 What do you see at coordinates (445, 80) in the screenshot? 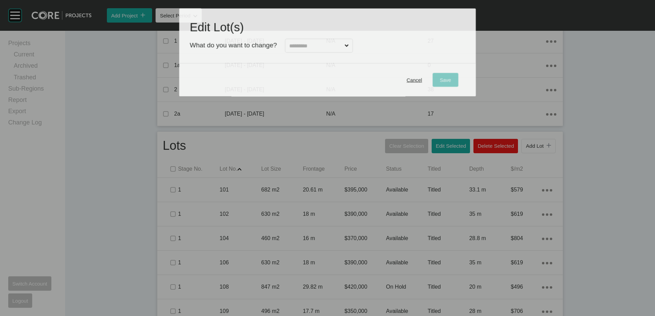
I see `span: Save` at bounding box center [445, 80].